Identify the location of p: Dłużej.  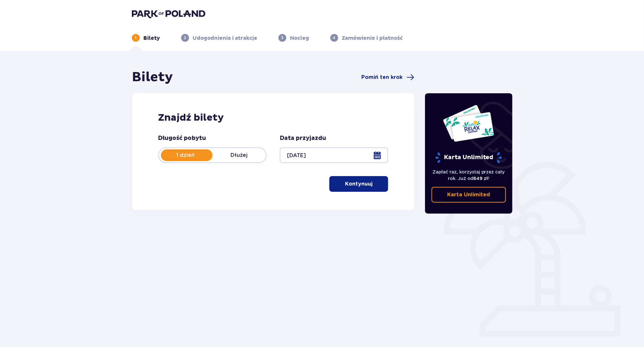
(239, 155).